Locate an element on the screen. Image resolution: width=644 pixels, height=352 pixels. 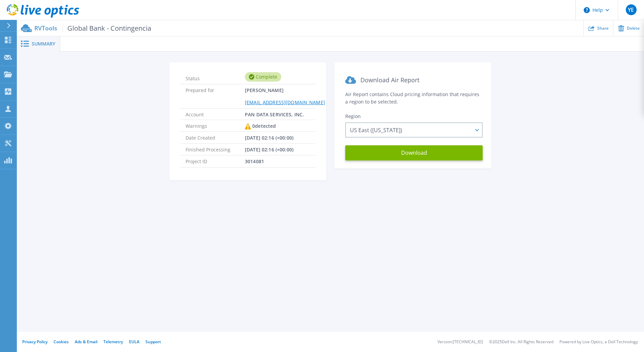
button: Download is located at coordinates (414, 153).